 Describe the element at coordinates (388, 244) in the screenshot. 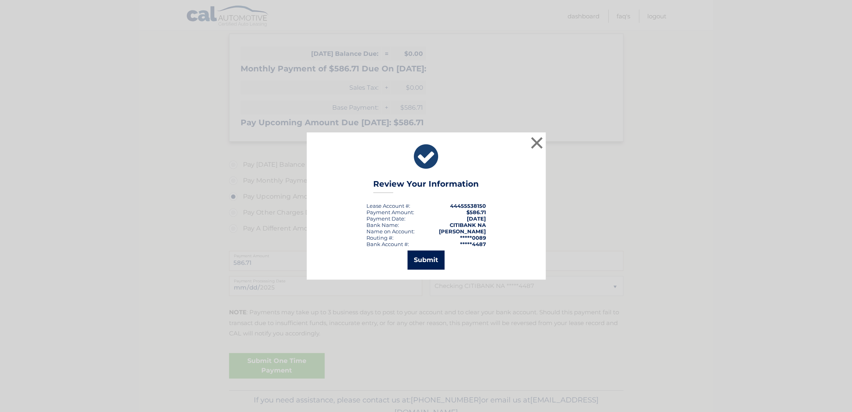

I see `div: Bank Account #:` at that location.